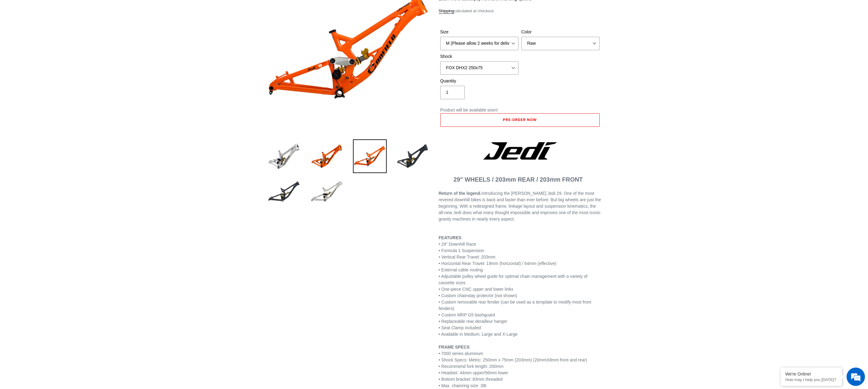 The width and height of the screenshot is (868, 389). I want to click on p: How may I help you today?, so click(811, 380).